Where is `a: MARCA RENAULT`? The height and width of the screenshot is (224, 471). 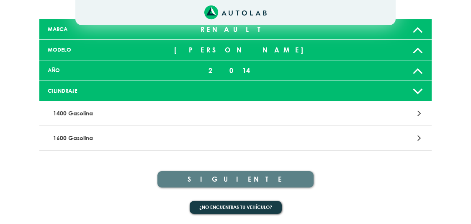
a: MARCA RENAULT is located at coordinates (236, 29).